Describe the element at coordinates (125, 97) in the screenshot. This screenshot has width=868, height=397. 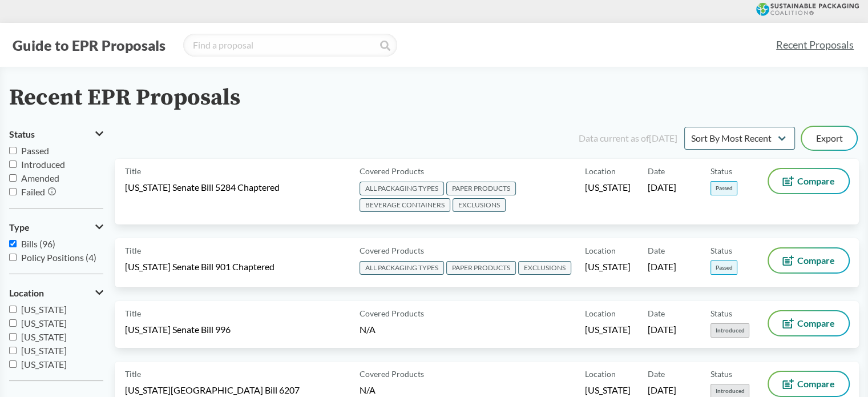
I see `h2: Recent EPR Proposals` at that location.